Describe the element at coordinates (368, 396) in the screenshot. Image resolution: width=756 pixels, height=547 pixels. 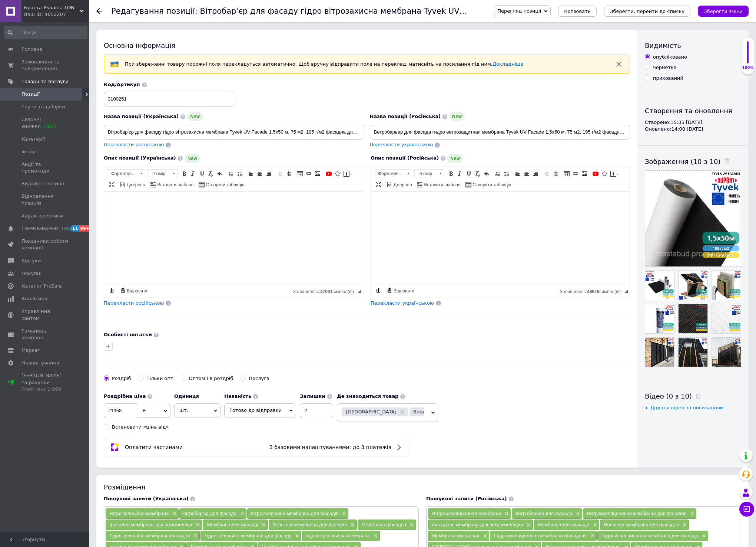
I see `b: Де знаходиться товар` at that location.